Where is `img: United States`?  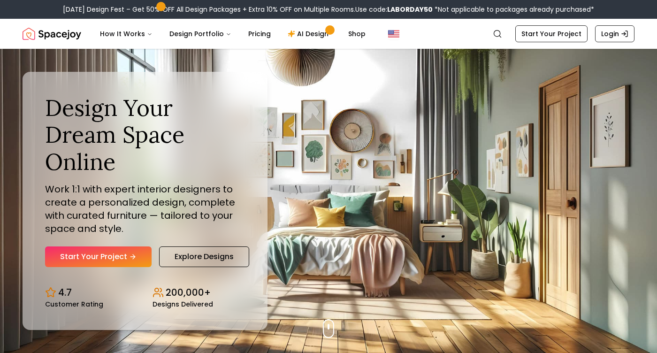 img: United States is located at coordinates (394, 34).